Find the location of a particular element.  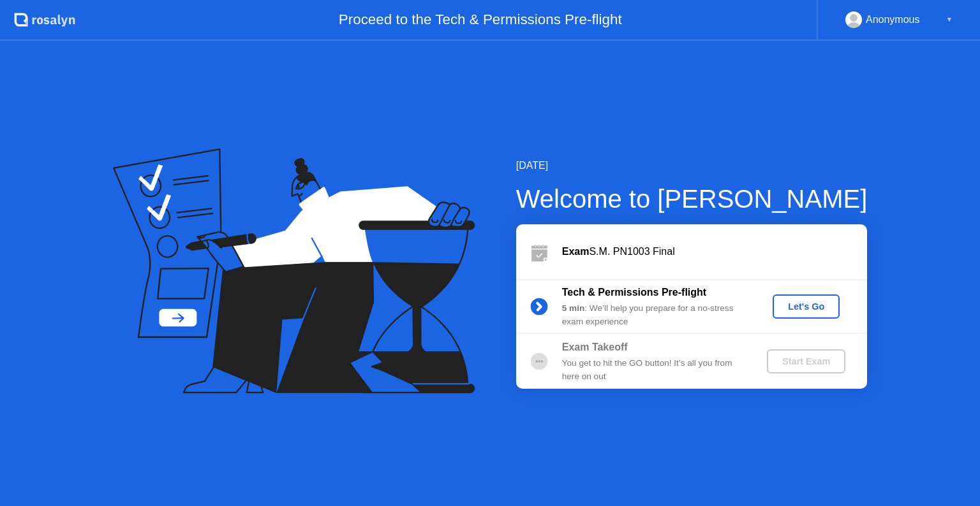

button: Let's Go is located at coordinates (806, 306).